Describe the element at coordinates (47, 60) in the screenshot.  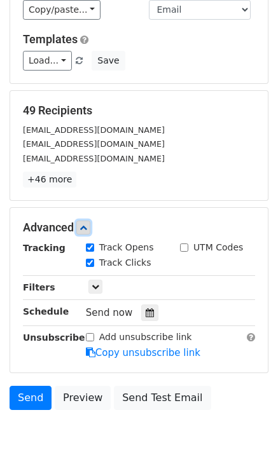
I see `a: Load...` at that location.